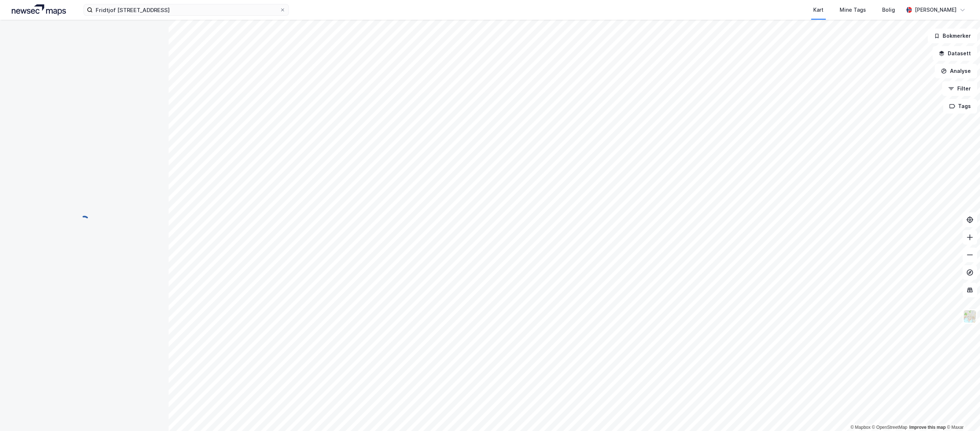  I want to click on input: Søk på adresse, matrikkel, gårdeiere, leietakere eller personer, so click(186, 10).